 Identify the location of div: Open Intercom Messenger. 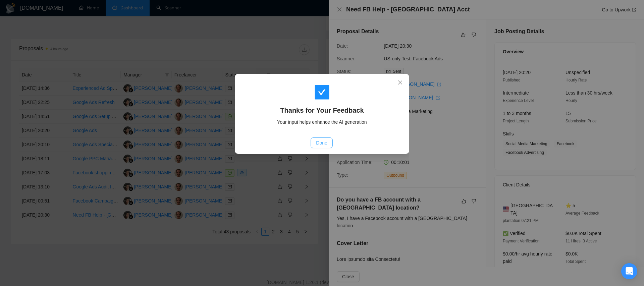
(629, 271).